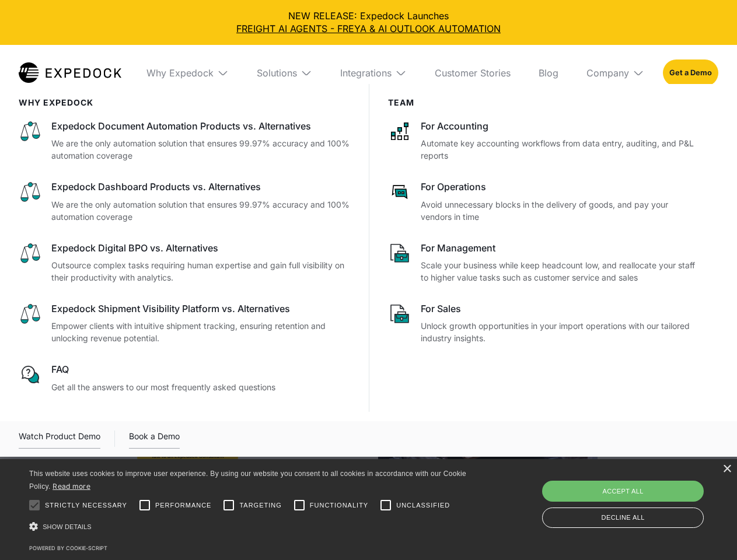 This screenshot has width=737, height=560. What do you see at coordinates (59, 439) in the screenshot?
I see `a: open lightbox` at bounding box center [59, 439].